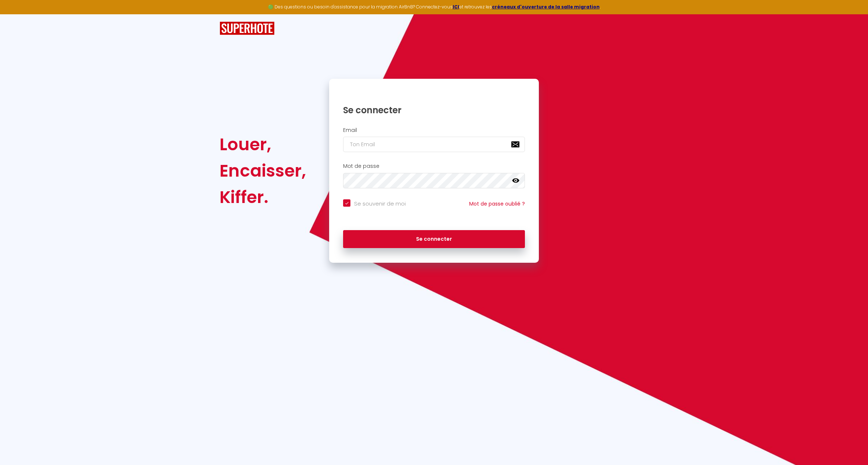 The width and height of the screenshot is (868, 465). Describe the element at coordinates (263, 171) in the screenshot. I see `div: Encaisser,` at that location.